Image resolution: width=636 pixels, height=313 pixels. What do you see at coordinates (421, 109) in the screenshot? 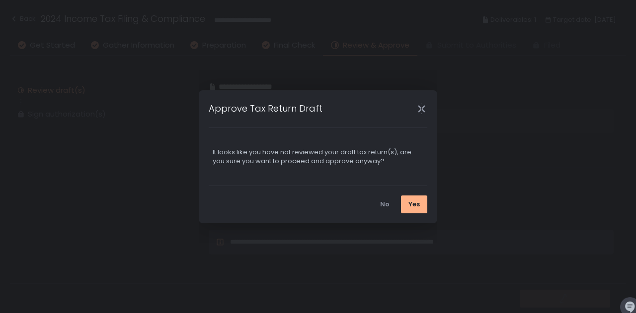
I see `div: Close` at bounding box center [421, 109].